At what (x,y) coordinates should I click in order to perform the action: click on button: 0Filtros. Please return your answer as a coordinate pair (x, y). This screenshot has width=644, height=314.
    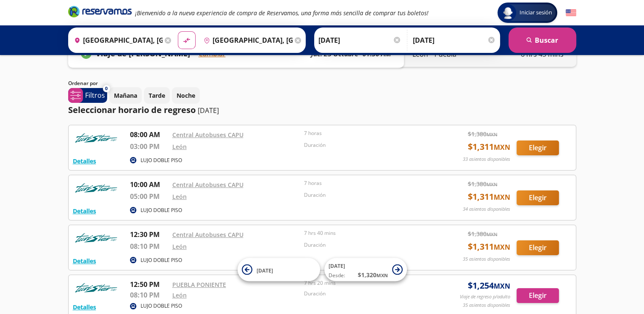
    Looking at the image, I should click on (88, 95).